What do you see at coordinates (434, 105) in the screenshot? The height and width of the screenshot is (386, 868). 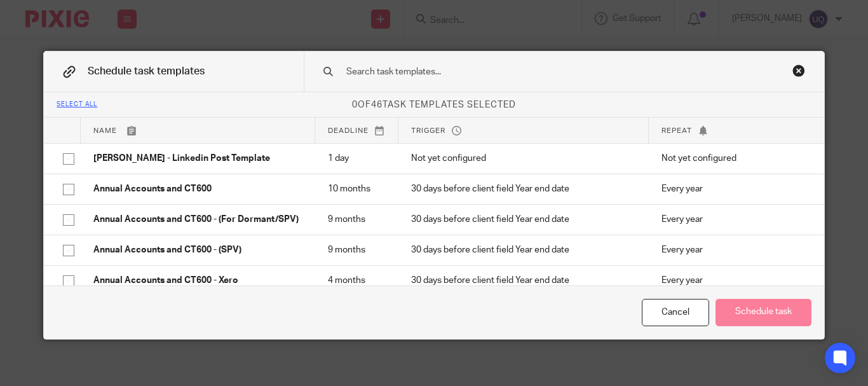 I see `p: of task templates selected` at bounding box center [434, 105].